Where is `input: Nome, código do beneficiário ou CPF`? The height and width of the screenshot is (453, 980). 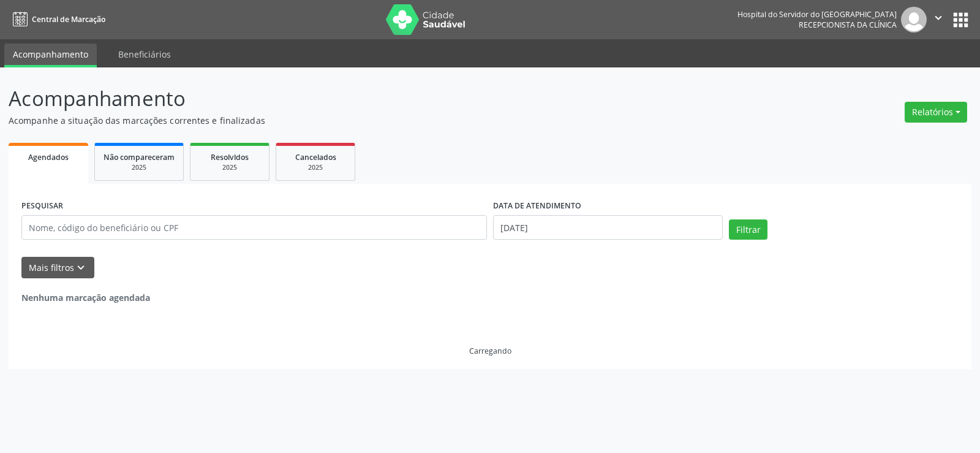
input: Nome, código do beneficiário ou CPF is located at coordinates (254, 227).